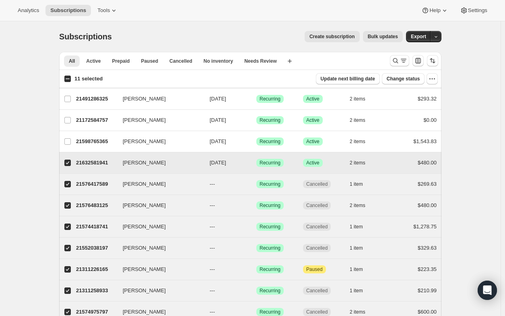  I want to click on span: Help, so click(435, 10).